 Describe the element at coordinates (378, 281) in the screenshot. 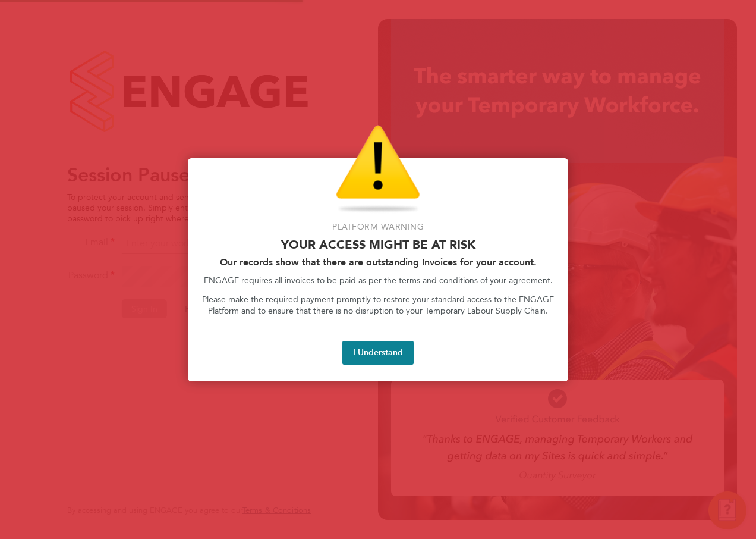

I see `p: ENGAGE requires all invoices to be paid as per the terms and conditions of your agreement.` at that location.